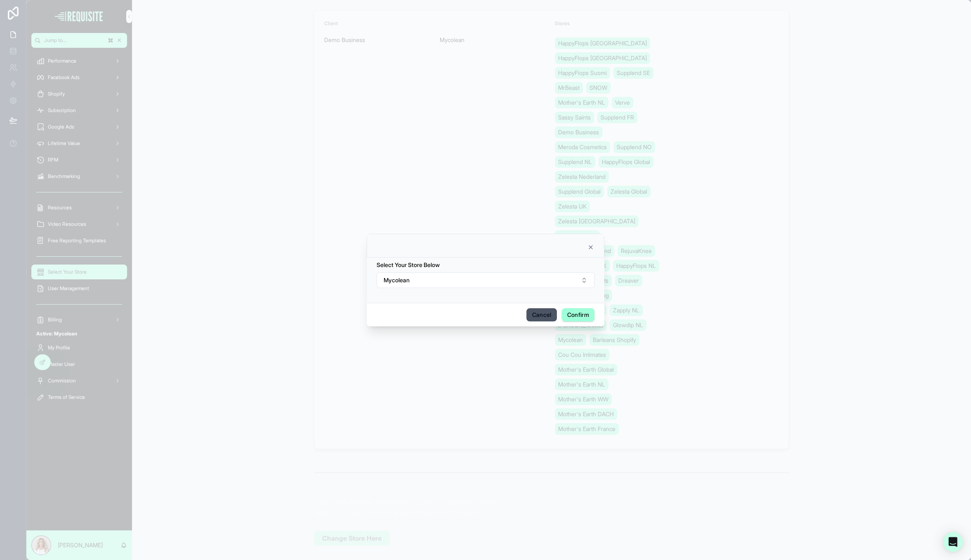 The image size is (971, 560). What do you see at coordinates (578, 315) in the screenshot?
I see `button: Confirm` at bounding box center [578, 315].